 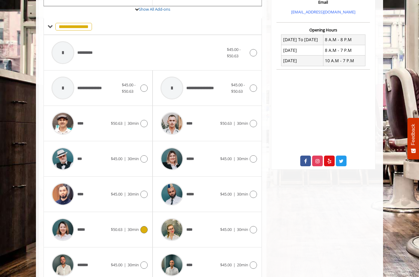 What do you see at coordinates (344, 40) in the screenshot?
I see `td: 8 A.M - 8 P.M` at bounding box center [344, 40].